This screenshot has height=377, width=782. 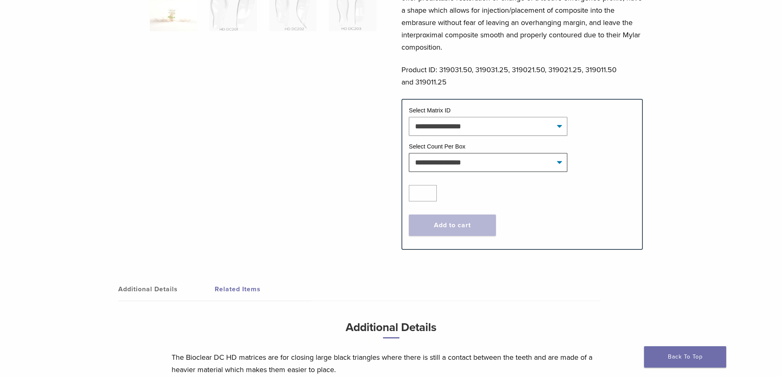 I want to click on a: Related Items, so click(x=263, y=289).